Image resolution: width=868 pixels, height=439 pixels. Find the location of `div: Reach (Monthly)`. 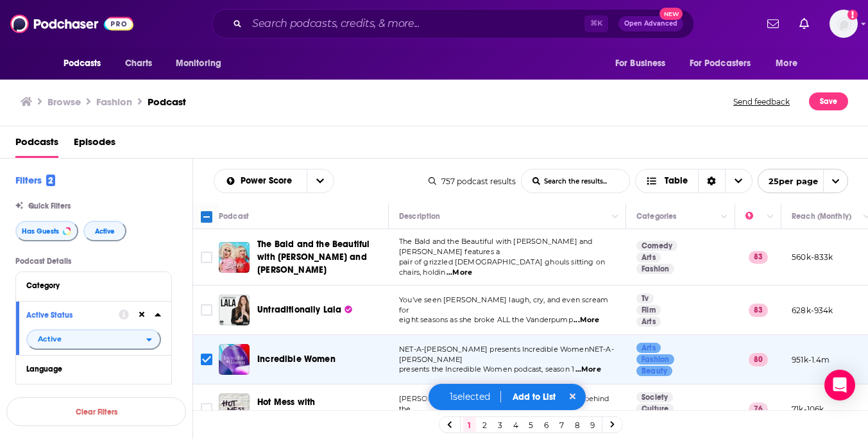

div: Reach (Monthly) is located at coordinates (821, 217).